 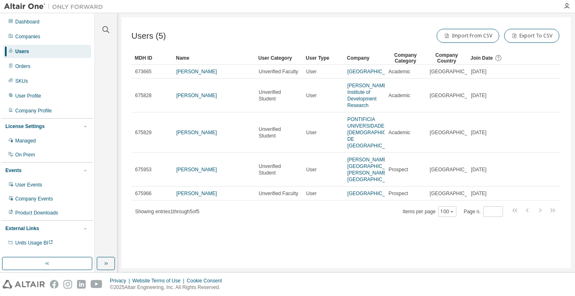 What do you see at coordinates (214, 58) in the screenshot?
I see `div: Name` at bounding box center [214, 58].